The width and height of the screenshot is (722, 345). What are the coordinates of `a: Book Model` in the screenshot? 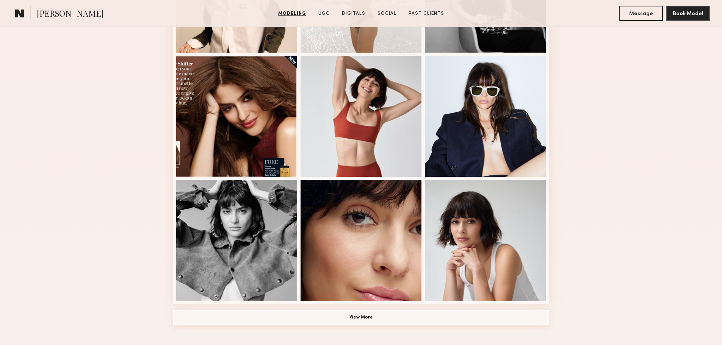 It's located at (688, 13).